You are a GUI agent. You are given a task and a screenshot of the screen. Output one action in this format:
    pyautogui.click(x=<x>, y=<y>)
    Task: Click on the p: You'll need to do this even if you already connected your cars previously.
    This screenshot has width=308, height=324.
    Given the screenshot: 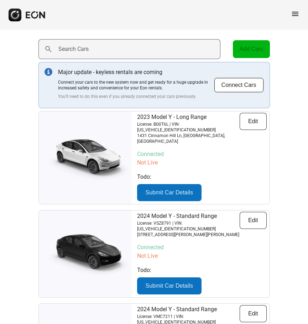 What is the action you would take?
    pyautogui.click(x=136, y=97)
    